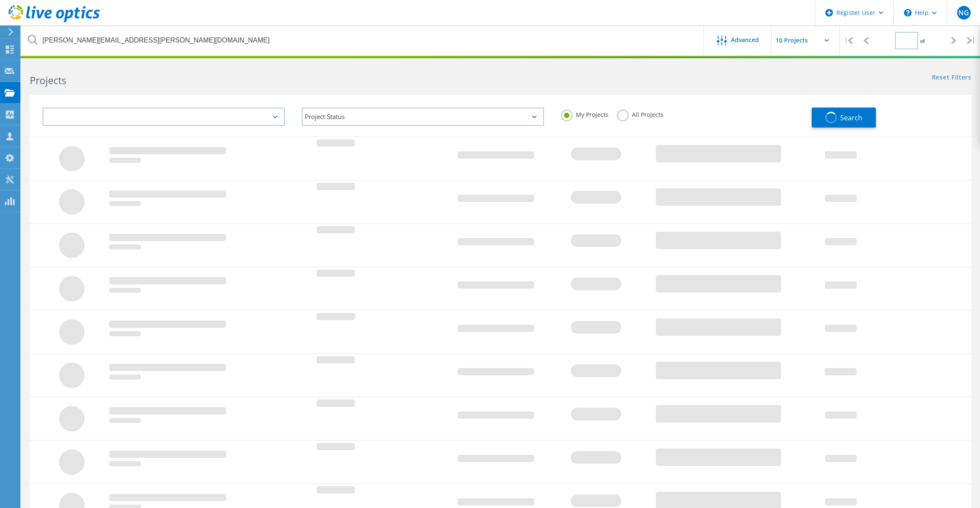 The height and width of the screenshot is (508, 980). I want to click on button: Search, so click(843, 118).